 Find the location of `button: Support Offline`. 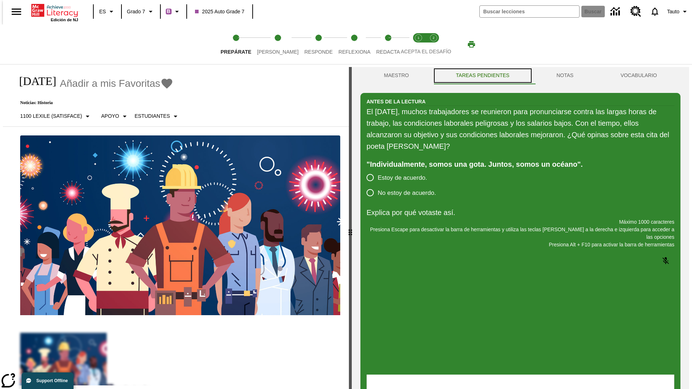

button: Support Offline is located at coordinates (48, 381).